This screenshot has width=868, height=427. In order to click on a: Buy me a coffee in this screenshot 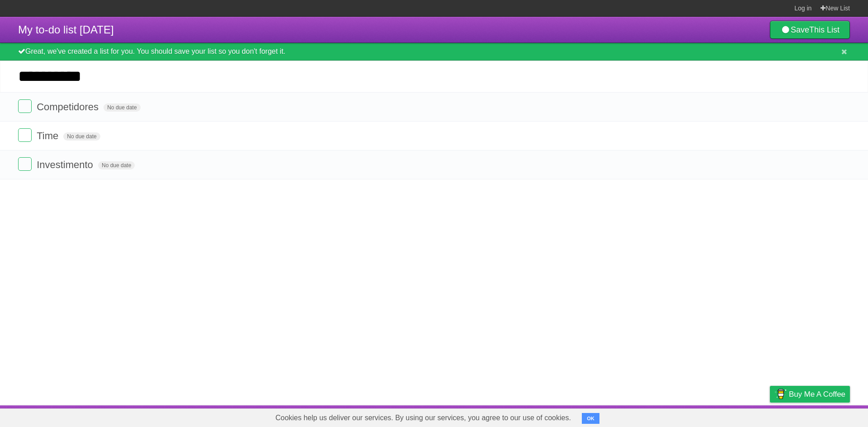, I will do `click(810, 394)`.